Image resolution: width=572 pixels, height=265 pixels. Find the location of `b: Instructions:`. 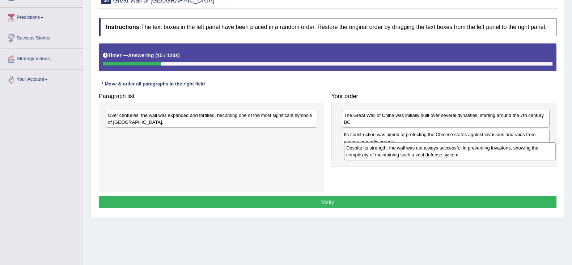

b: Instructions: is located at coordinates (123, 27).